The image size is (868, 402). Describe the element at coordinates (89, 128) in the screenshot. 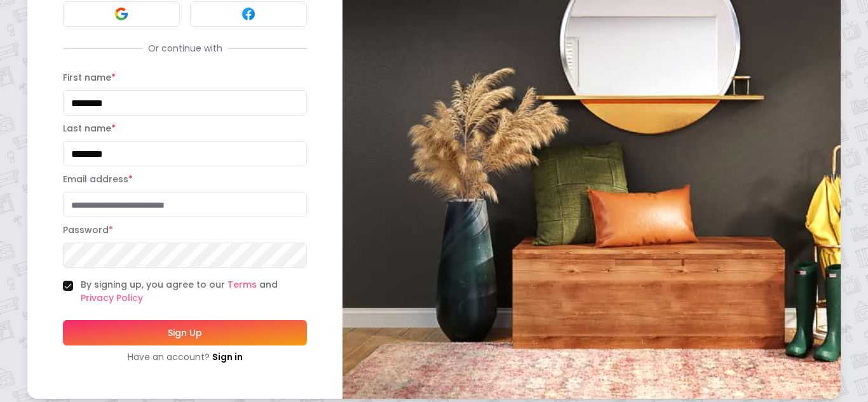

I see `label: Last name` at that location.